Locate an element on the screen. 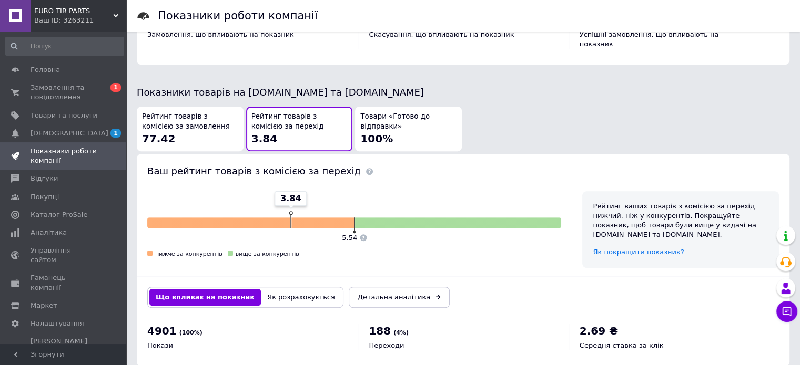 The image size is (800, 365). span: 100% is located at coordinates (376, 139).